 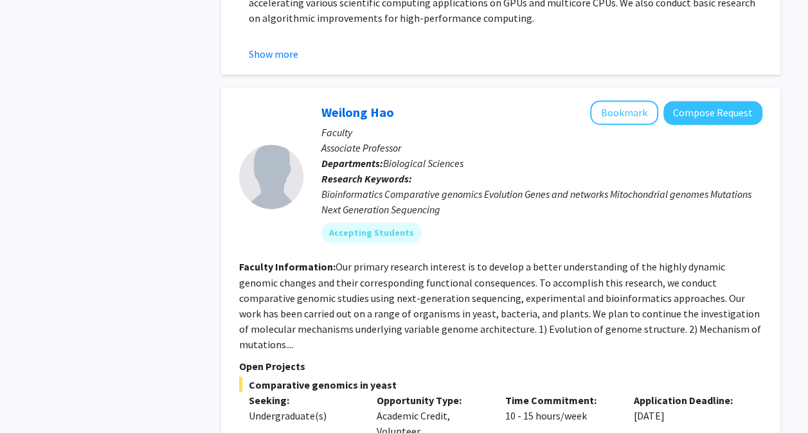 I want to click on button: Add Weilong Hao to Bookmarks, so click(x=624, y=112).